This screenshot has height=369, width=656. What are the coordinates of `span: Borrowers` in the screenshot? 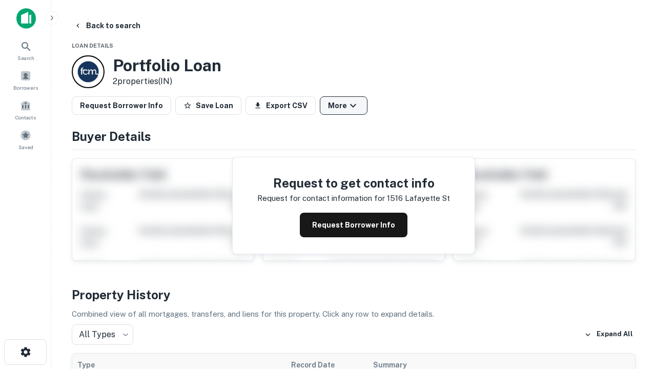 It's located at (26, 88).